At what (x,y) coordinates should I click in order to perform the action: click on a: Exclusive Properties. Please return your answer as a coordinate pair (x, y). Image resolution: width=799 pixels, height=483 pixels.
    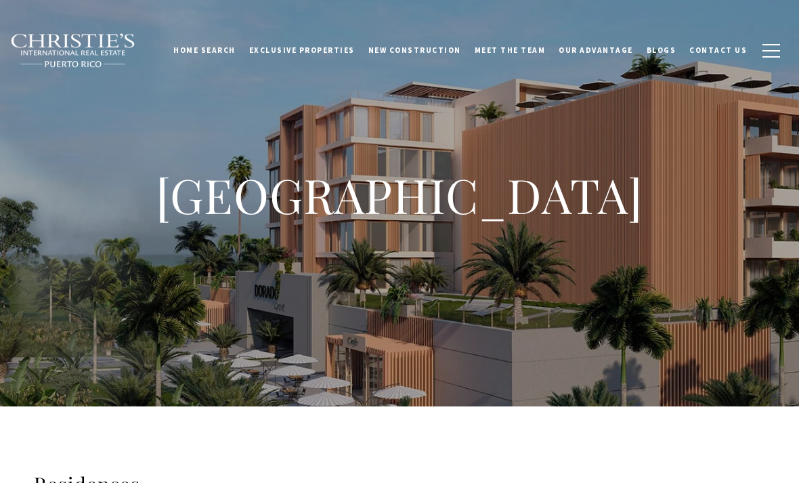
    Looking at the image, I should click on (302, 50).